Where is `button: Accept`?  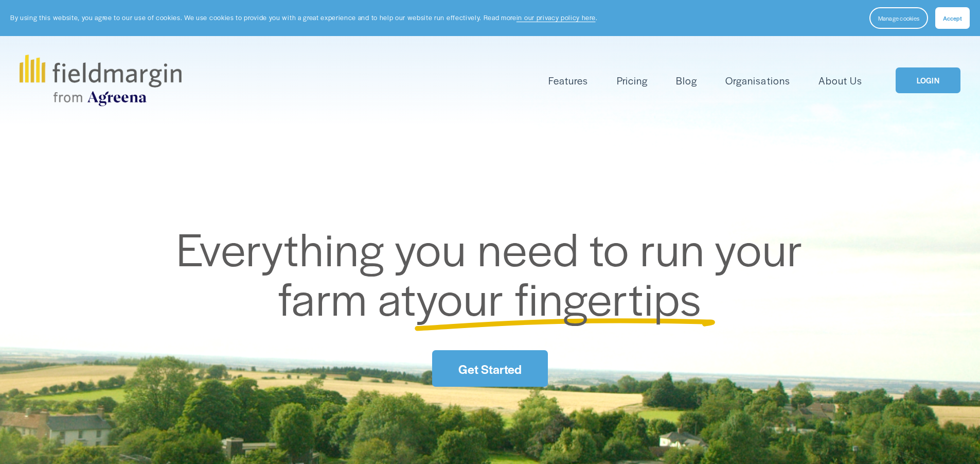 button: Accept is located at coordinates (952, 18).